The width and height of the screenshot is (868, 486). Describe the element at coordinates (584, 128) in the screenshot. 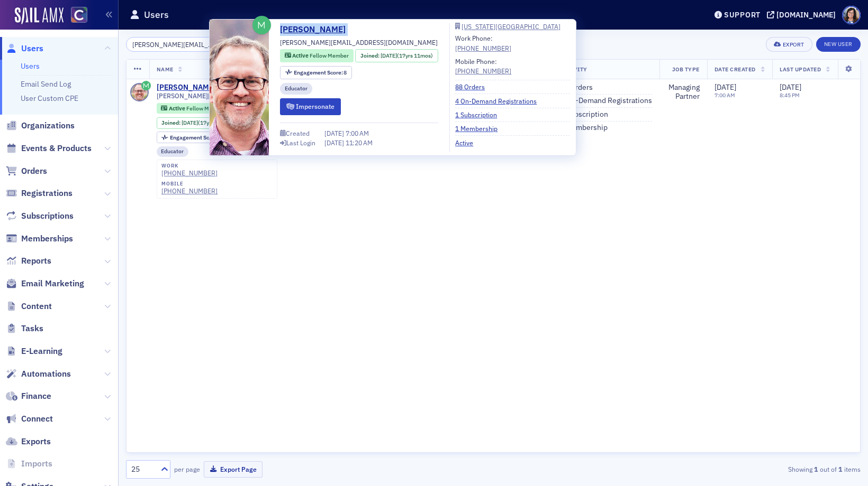

I see `a: 1 Membership` at that location.